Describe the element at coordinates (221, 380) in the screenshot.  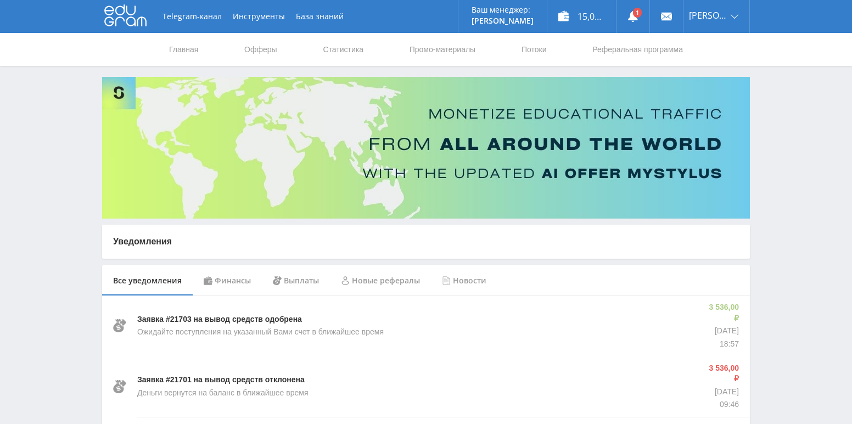
I see `p: Заявка #21701 на вывод средств отклонена` at that location.